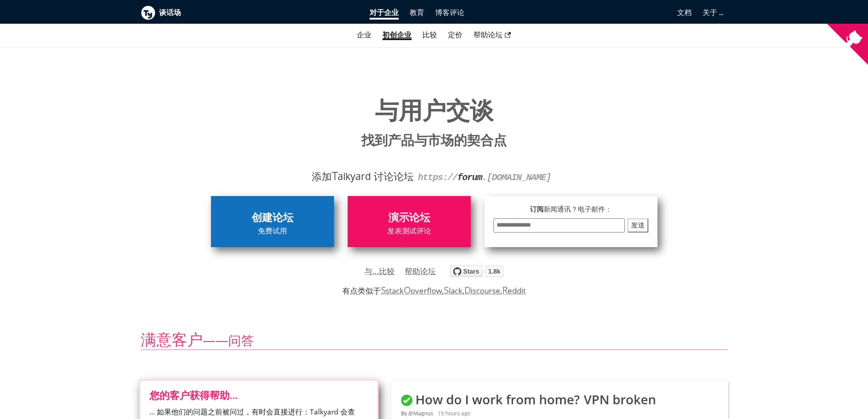  What do you see at coordinates (272, 217) in the screenshot?
I see `font: 创建论坛` at bounding box center [272, 217].